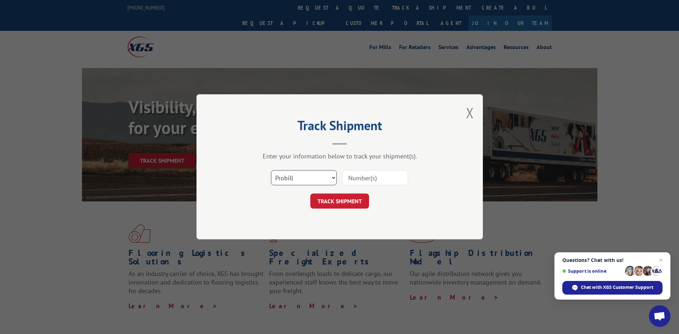 The width and height of the screenshot is (679, 334). I want to click on div: Open chat, so click(659, 316).